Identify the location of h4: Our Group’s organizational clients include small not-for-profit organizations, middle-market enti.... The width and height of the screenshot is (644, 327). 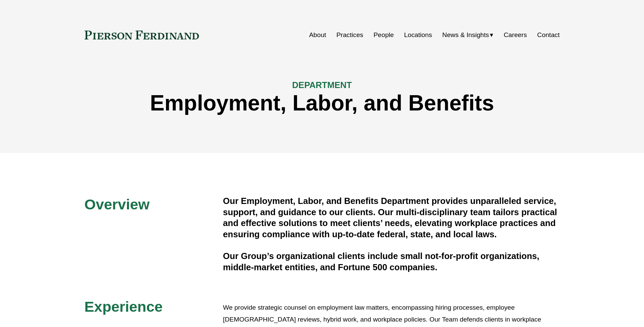
(392, 261).